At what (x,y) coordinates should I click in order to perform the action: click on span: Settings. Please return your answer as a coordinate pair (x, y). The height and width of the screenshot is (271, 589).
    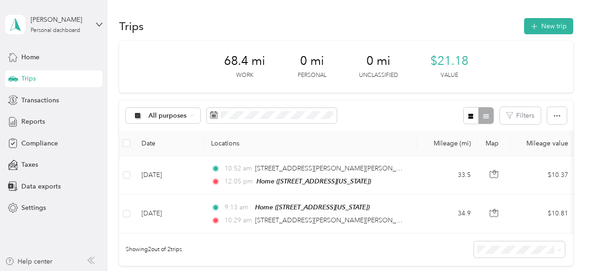
    Looking at the image, I should click on (33, 208).